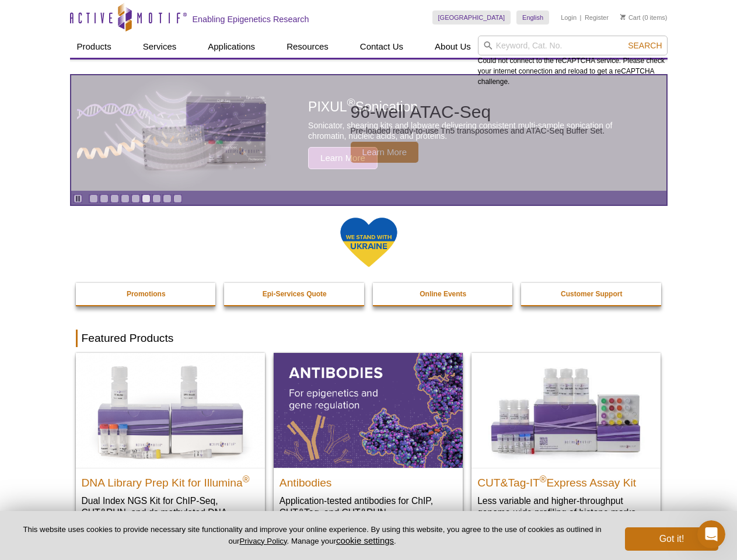 This screenshot has width=737, height=560. What do you see at coordinates (566, 506) in the screenshot?
I see `p: Less variable and higher-throughput genome-wide profiling of histone marks​.` at bounding box center [566, 506].